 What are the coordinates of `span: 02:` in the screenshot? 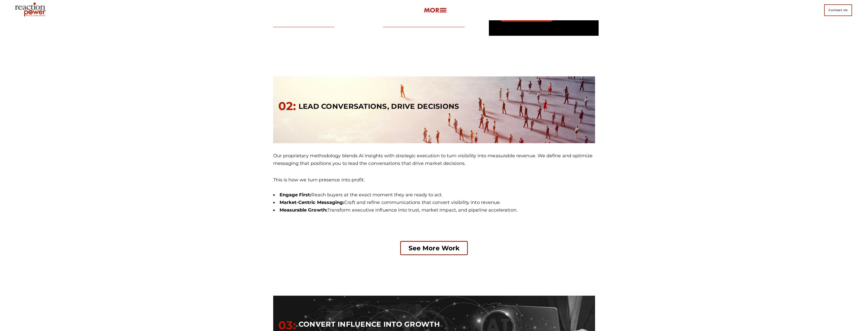 It's located at (287, 106).